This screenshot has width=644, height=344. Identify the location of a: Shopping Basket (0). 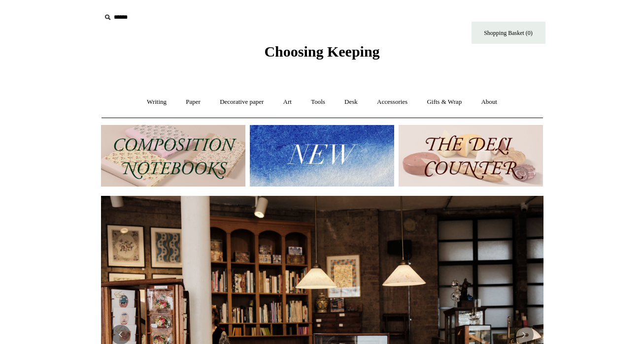
(508, 33).